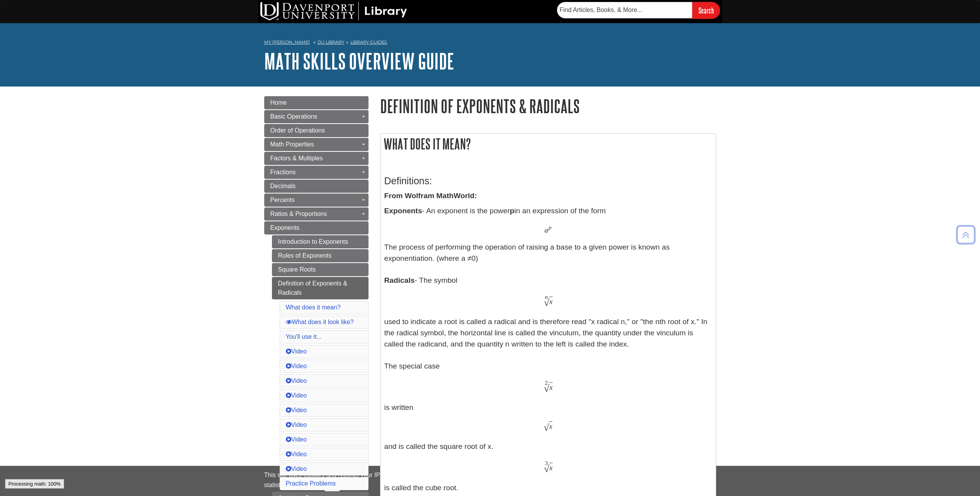 This screenshot has width=980, height=496. What do you see at coordinates (317, 214) in the screenshot?
I see `a: Ratios & Proportions` at bounding box center [317, 214].